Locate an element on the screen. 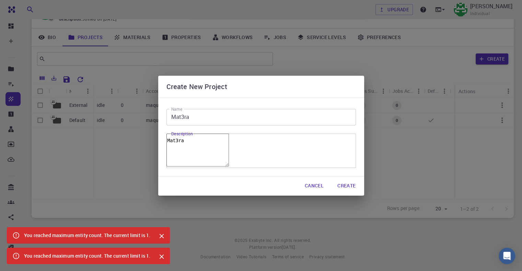 This screenshot has height=271, width=522. span: Support is located at coordinates (26, 8).